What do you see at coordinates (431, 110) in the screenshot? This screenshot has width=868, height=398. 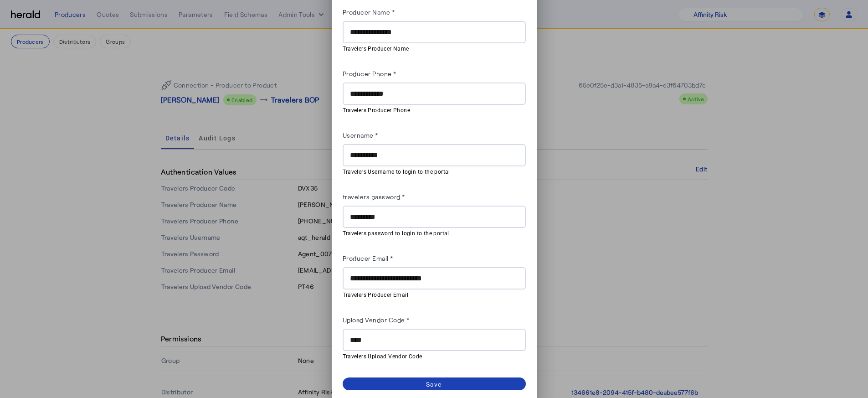 I see `mat-hint: Travelers Producer Phone` at bounding box center [431, 110].